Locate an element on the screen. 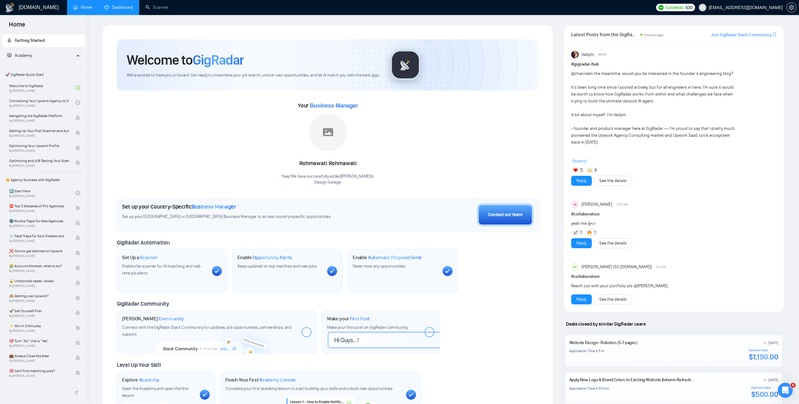  span: Deals closed by similar GigRadar users is located at coordinates (605, 323).